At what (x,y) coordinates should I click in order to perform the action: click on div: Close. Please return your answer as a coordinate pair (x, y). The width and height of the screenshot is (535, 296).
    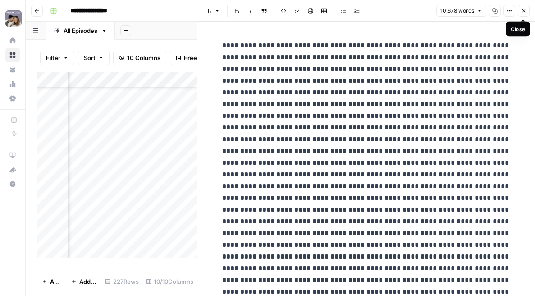
    Looking at the image, I should click on (518, 29).